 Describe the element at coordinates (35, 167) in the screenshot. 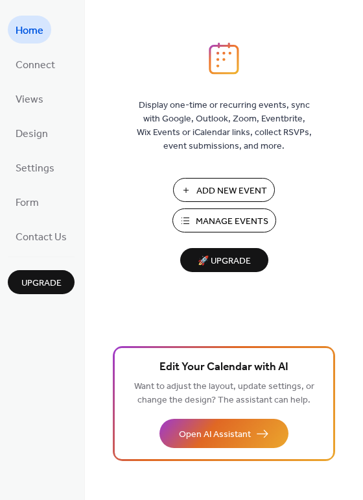

I see `a: Settings` at that location.